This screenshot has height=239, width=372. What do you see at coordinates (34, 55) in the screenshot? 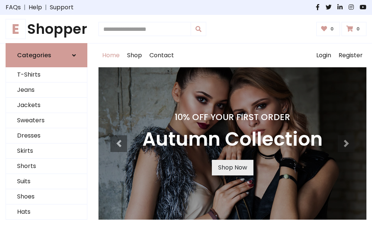
I see `h6: Categories` at bounding box center [34, 55].